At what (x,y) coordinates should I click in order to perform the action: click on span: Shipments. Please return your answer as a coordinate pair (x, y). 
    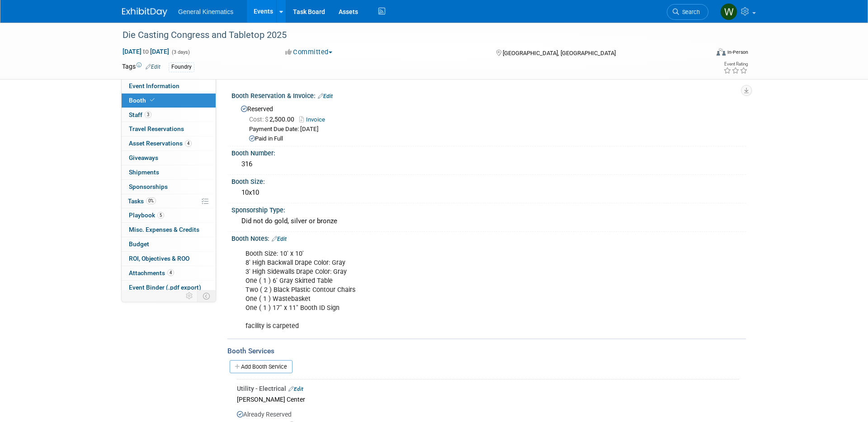
    Looking at the image, I should click on (143, 172).